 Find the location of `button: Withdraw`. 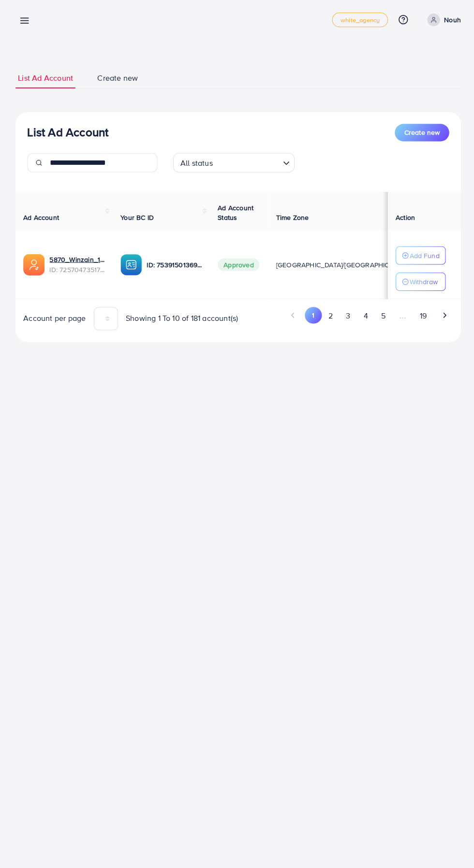

button: Withdraw is located at coordinates (418, 285).